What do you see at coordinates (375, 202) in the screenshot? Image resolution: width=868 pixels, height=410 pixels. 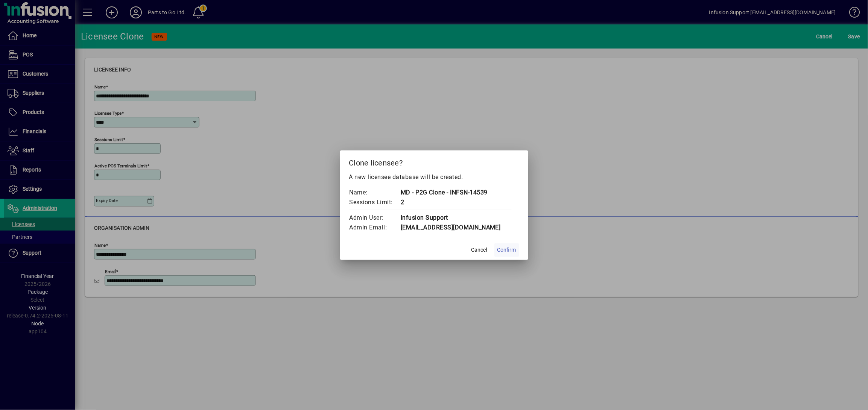 I see `td: Sessions Limit:` at bounding box center [375, 202].